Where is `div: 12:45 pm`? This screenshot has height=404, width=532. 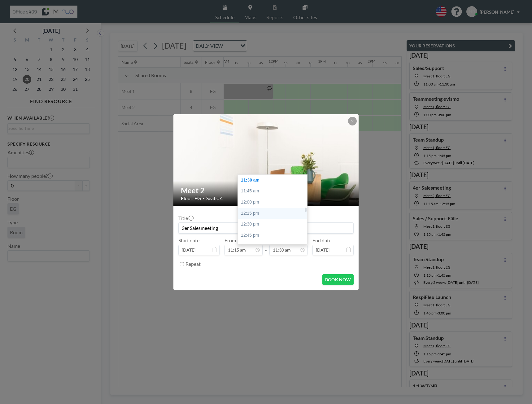
div: 12:45 pm is located at coordinates (274, 236).